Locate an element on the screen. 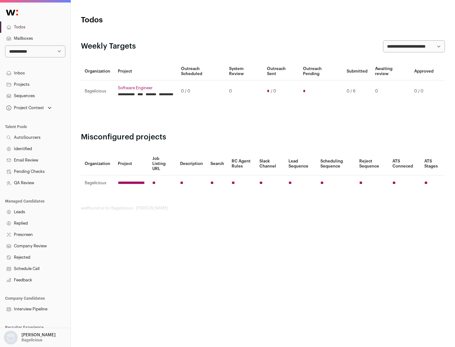 The image size is (455, 347). h1: Todos is located at coordinates (141, 20).